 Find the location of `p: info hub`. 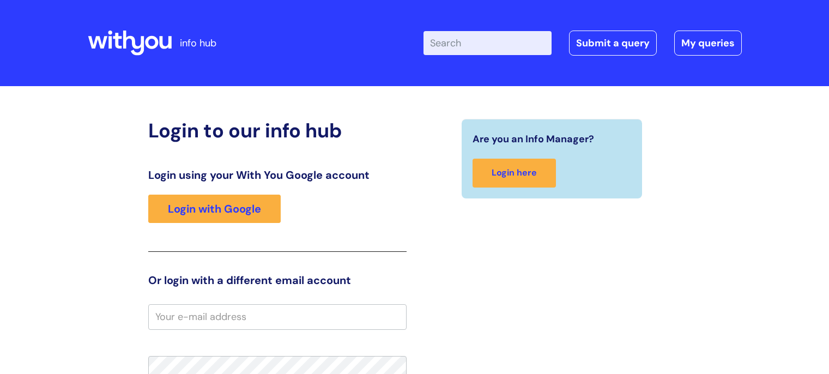

p: info hub is located at coordinates (198, 43).